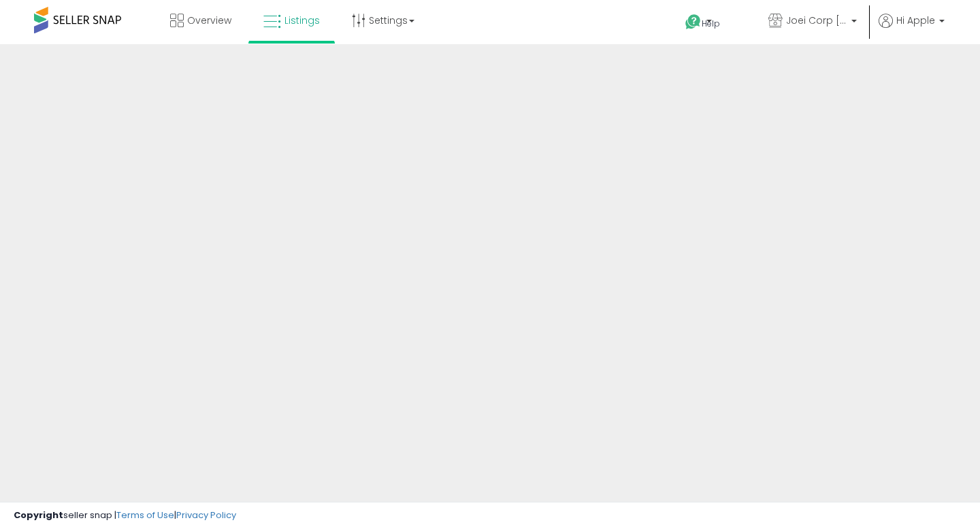  I want to click on strong: Copyright, so click(38, 515).